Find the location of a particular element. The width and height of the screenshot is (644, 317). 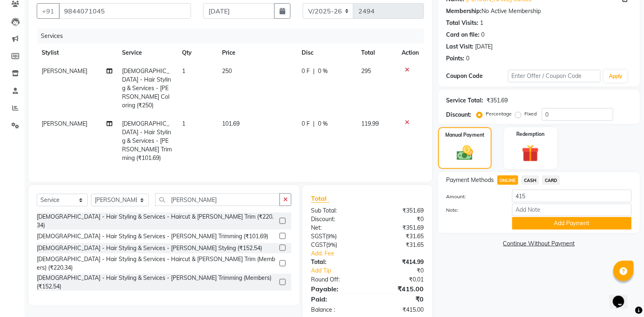

th: Service is located at coordinates (147, 53).